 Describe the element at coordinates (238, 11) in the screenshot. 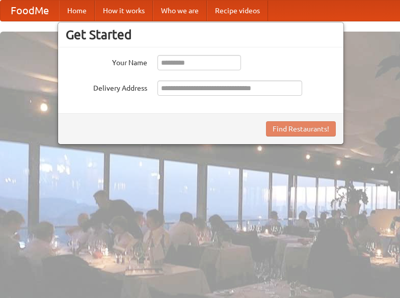

I see `a: Recipe videos` at that location.